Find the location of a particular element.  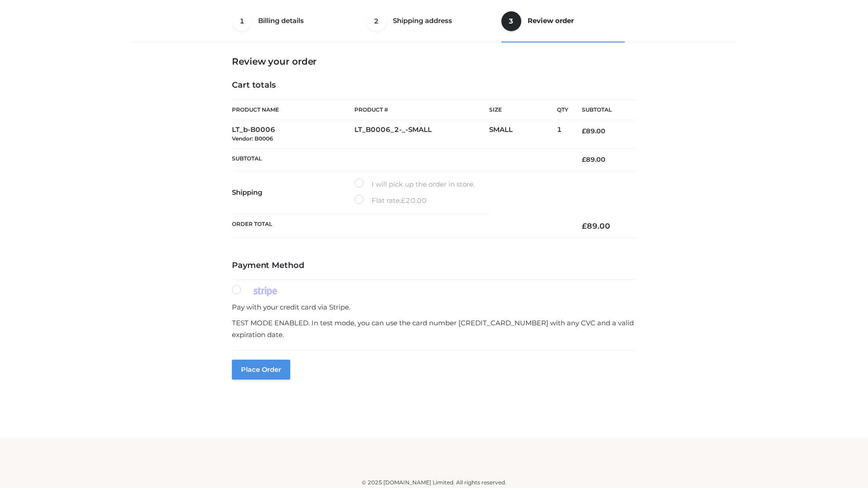

label: Flat rate: is located at coordinates (390, 201).